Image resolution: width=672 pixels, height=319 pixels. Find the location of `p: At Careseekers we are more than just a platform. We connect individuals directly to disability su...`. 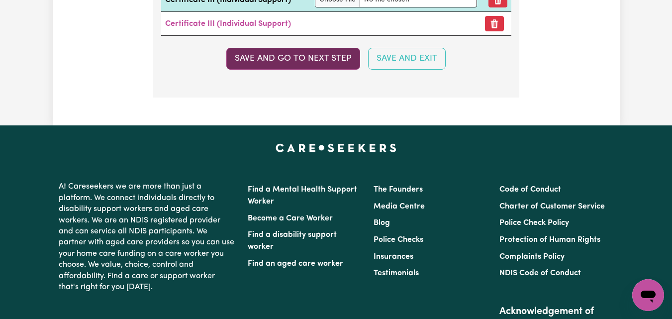

p: At Careseekers we are more than just a platform. We connect individuals directly to disability su... is located at coordinates (147, 237).